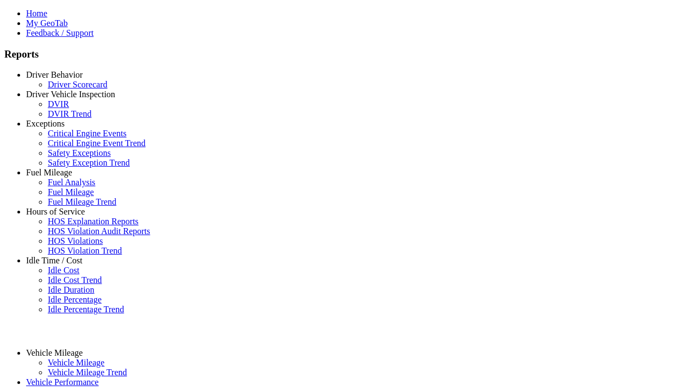  What do you see at coordinates (97, 143) in the screenshot?
I see `a: Critical Engine Event Trend` at bounding box center [97, 143].